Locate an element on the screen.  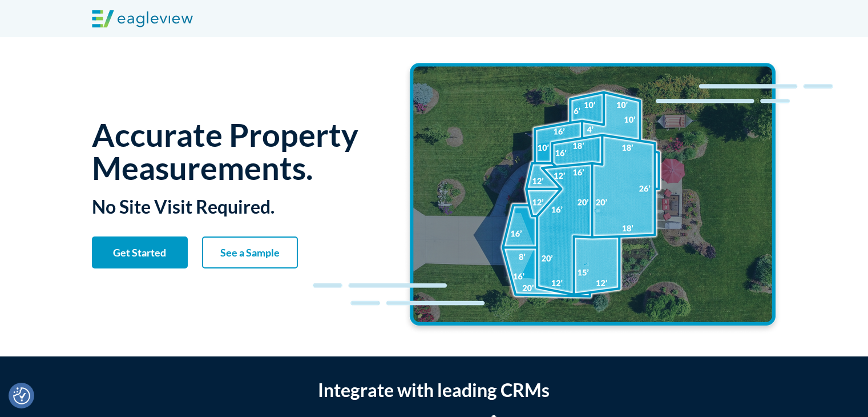
a: Get Started is located at coordinates (140, 252).